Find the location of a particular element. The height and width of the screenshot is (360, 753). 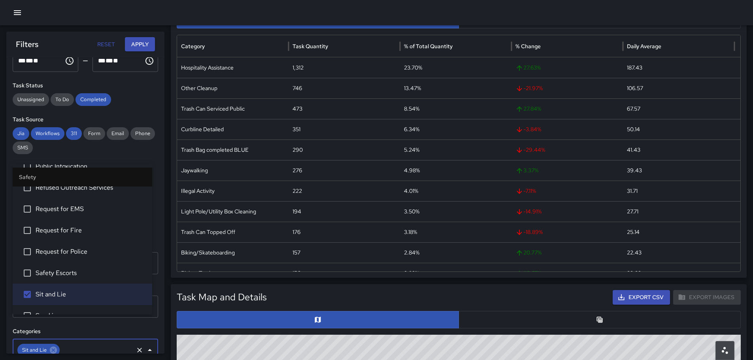

div: To Do is located at coordinates (62, 100).